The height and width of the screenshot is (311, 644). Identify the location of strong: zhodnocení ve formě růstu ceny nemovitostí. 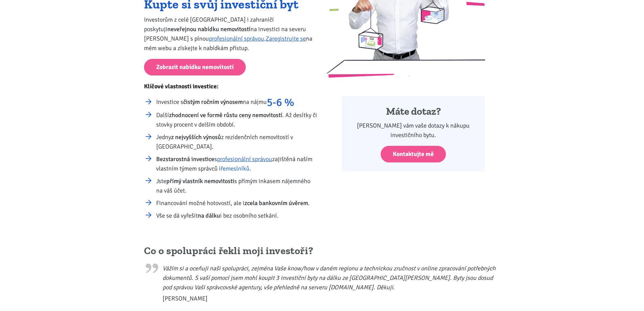
(225, 115).